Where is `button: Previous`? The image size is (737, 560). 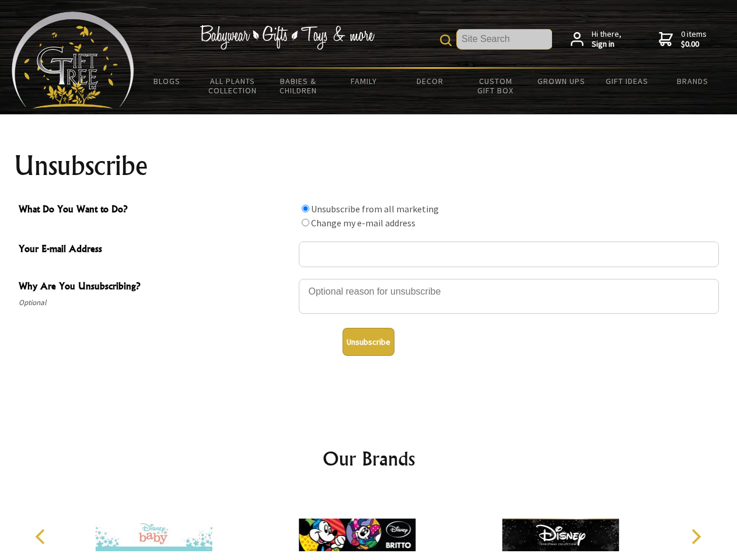
button: Previous is located at coordinates (42, 537).